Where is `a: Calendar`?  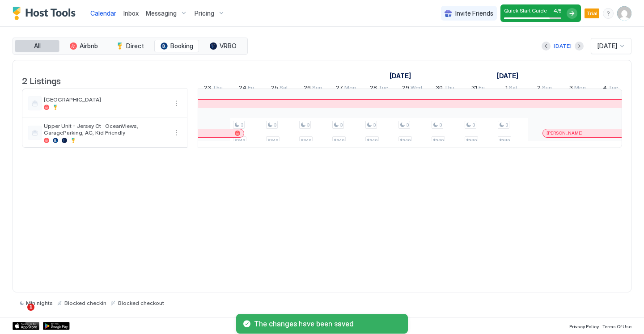 a: Calendar is located at coordinates (103, 13).